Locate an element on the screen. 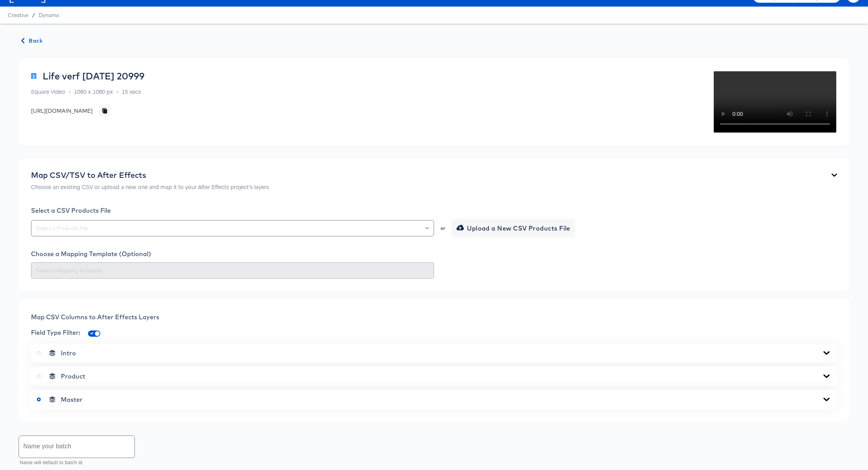 The image size is (868, 470). div: Map CSV/TSV to After Effects is located at coordinates (150, 175).